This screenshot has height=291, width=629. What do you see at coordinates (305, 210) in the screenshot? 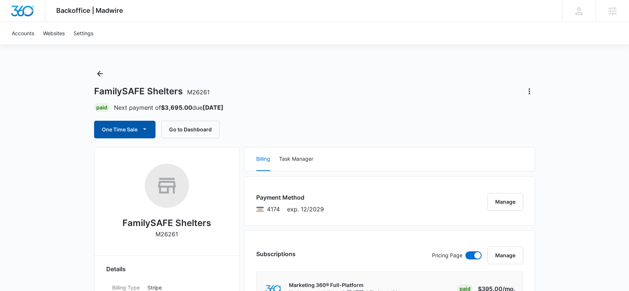
I see `span: exp. 12/2029` at bounding box center [305, 210].